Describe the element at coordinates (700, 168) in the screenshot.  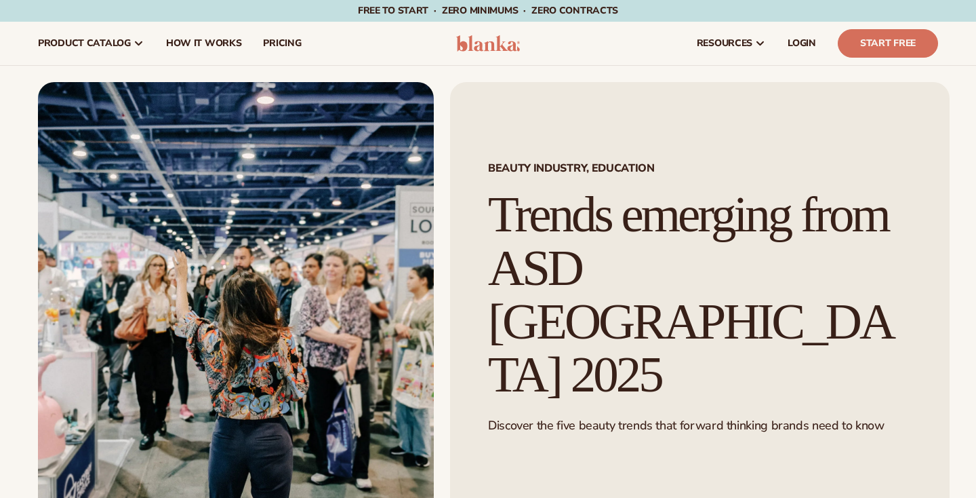
I see `span: Beauty industry, Education` at that location.